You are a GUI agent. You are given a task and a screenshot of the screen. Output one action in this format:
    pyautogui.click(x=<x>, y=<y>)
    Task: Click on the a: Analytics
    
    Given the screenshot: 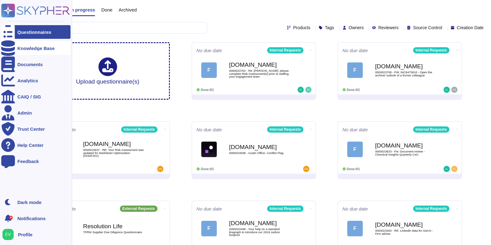 What is the action you would take?
    pyautogui.click(x=36, y=80)
    